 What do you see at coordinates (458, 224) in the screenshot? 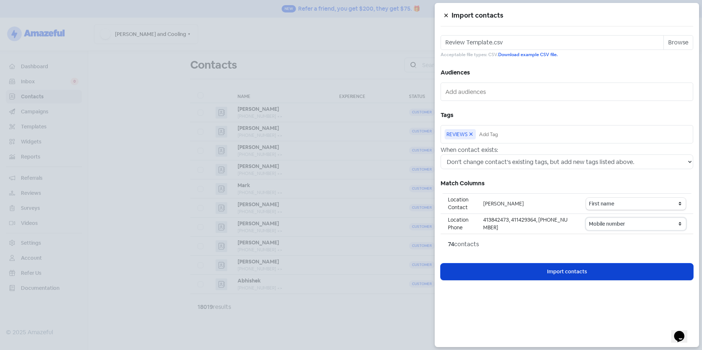
I see `td: Location Phone` at bounding box center [458, 224].